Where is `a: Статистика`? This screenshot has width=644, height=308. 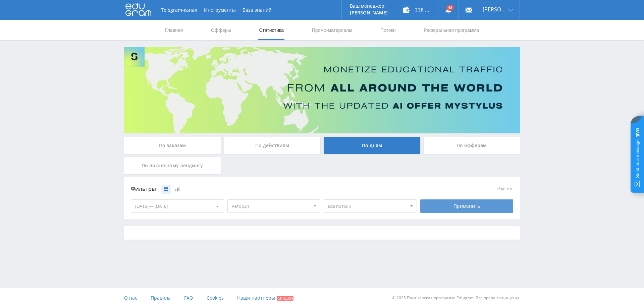 a: Статистика is located at coordinates (271, 30).